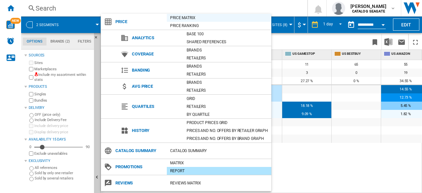 Image resolution: width=422 pixels, height=193 pixels. What do you see at coordinates (139, 183) in the screenshot?
I see `span: Reviews` at bounding box center [139, 183].